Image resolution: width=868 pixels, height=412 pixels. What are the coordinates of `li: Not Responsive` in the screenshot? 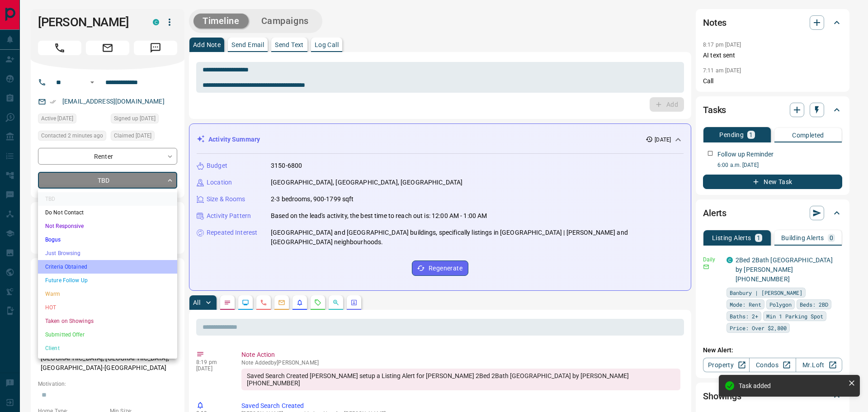 It's located at (107, 226).